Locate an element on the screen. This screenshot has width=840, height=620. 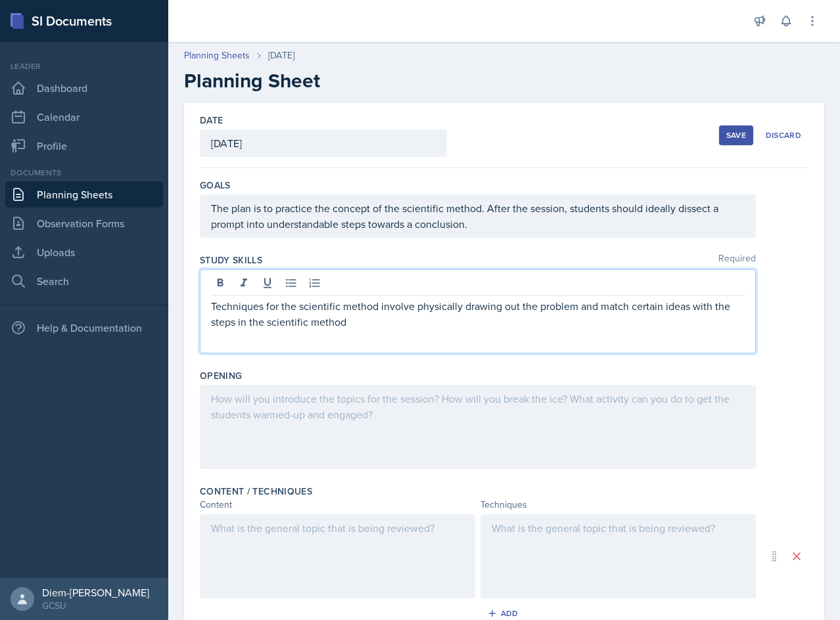
div: Discard is located at coordinates (783, 136).